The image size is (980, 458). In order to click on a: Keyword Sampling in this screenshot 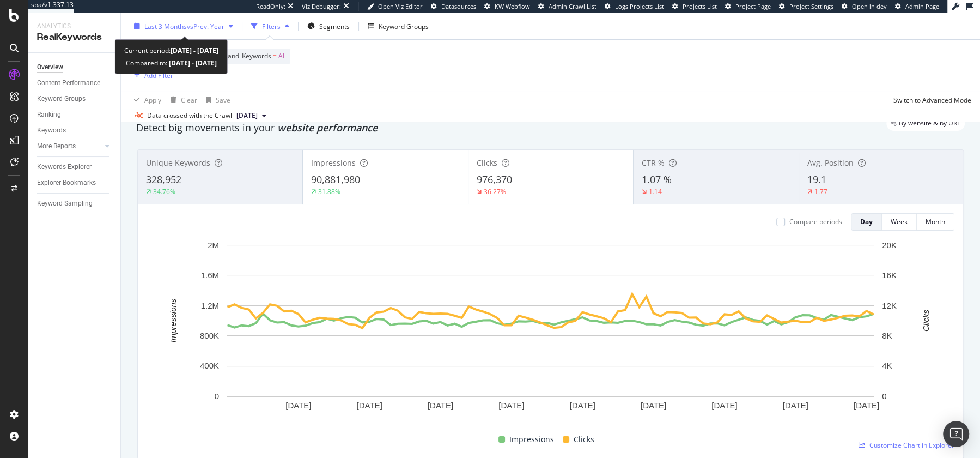, I will do `click(75, 203)`.